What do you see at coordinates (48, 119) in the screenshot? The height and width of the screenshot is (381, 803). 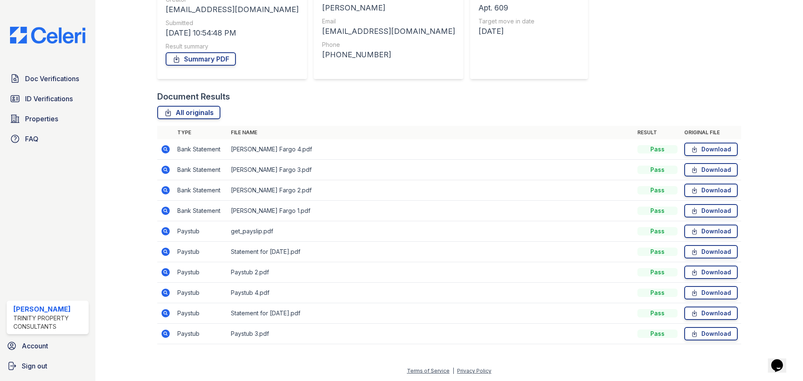 I see `a: Properties` at bounding box center [48, 119].